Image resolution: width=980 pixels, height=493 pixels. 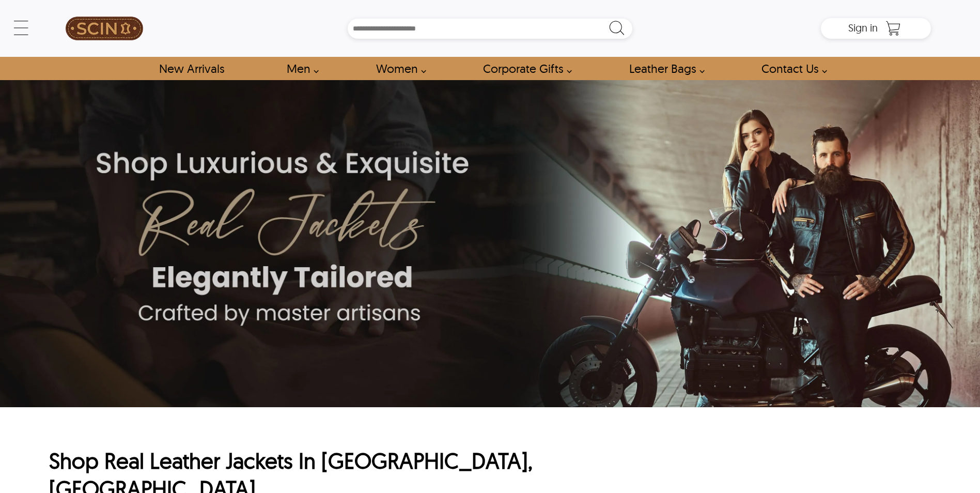 What do you see at coordinates (191, 68) in the screenshot?
I see `a: Shop New Arrivals` at bounding box center [191, 68].